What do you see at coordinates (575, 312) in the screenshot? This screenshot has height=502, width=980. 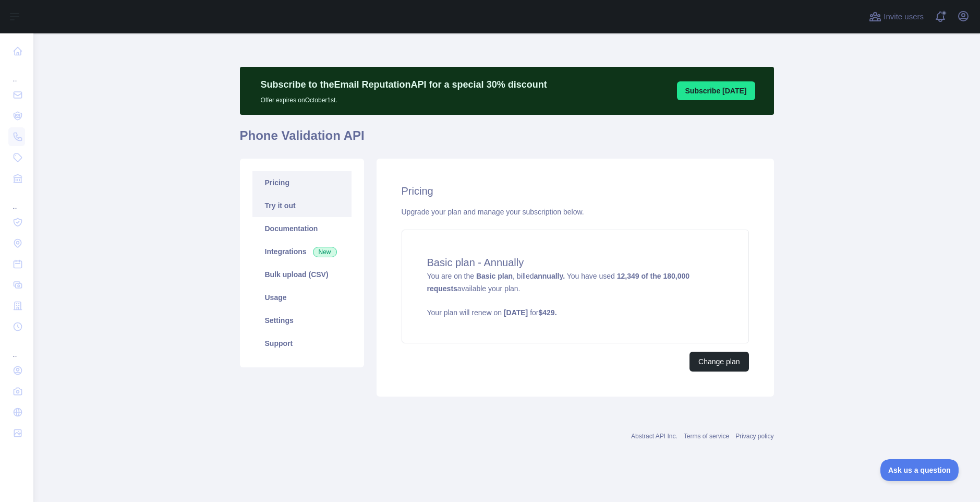 I see `p: Your plan will renew on for` at bounding box center [575, 312].